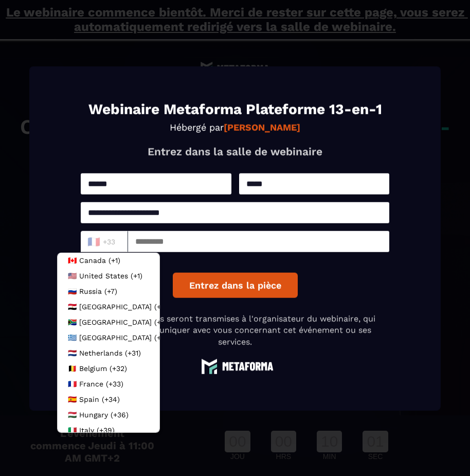 This screenshot has width=470, height=476. I want to click on p: Hébergé par, so click(235, 127).